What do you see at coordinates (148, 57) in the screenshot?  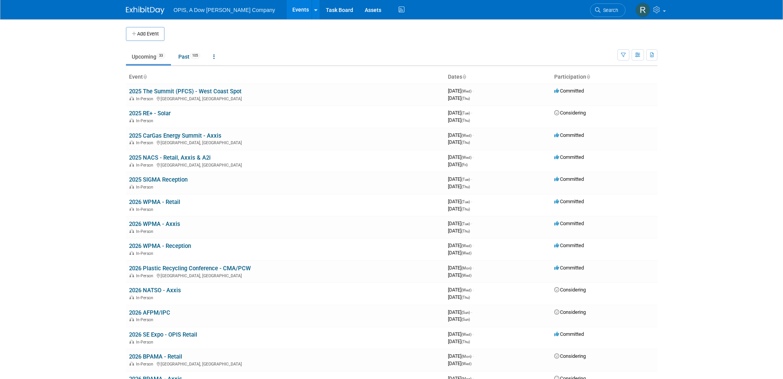 I see `a: Upcoming33` at bounding box center [148, 57].